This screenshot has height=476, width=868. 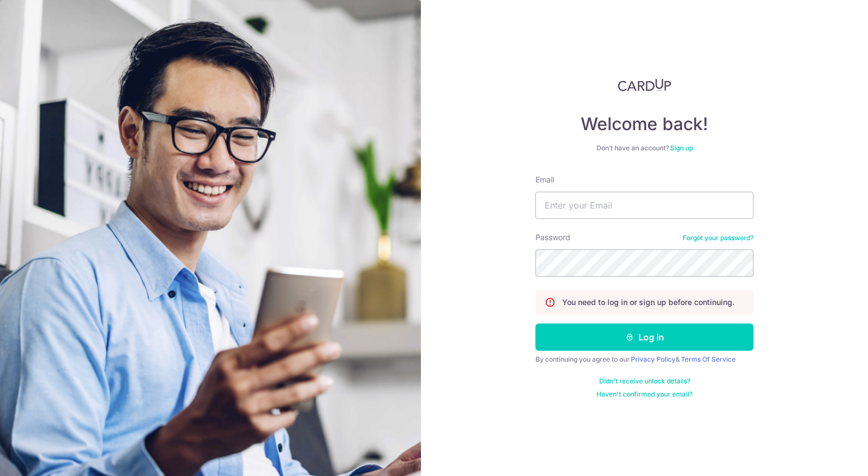 What do you see at coordinates (644, 125) in the screenshot?
I see `h4: Welcome back!` at bounding box center [644, 125].